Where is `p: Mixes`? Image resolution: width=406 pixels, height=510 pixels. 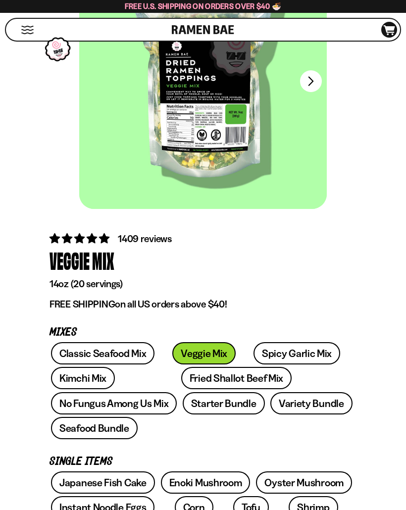
p: Mixes is located at coordinates (203, 332).